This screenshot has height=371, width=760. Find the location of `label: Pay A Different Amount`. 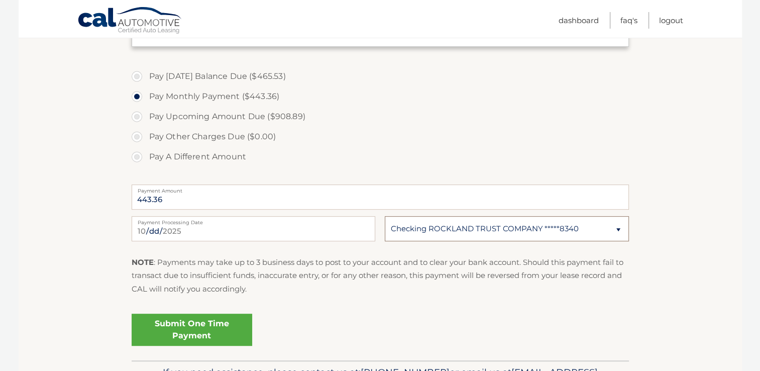

label: Pay A Different Amount is located at coordinates (380, 157).